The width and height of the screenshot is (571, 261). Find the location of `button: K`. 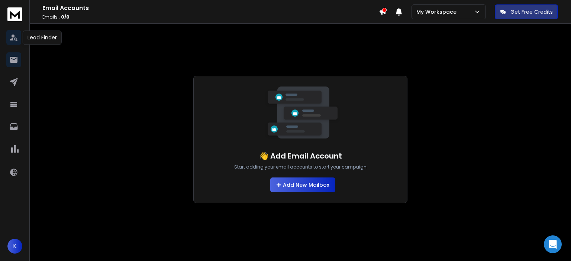

button: K is located at coordinates (15, 246).